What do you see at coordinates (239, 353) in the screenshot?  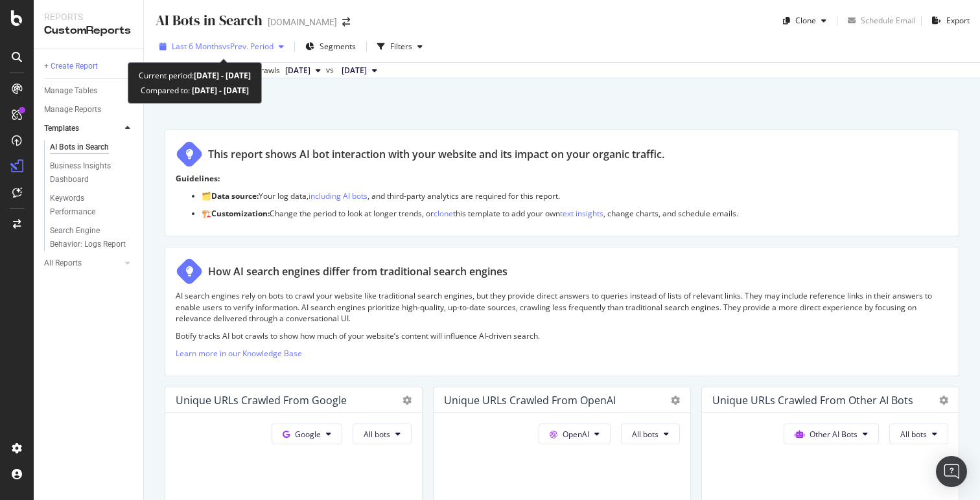 I see `a: Learn more in our Knowledge Base` at bounding box center [239, 353].